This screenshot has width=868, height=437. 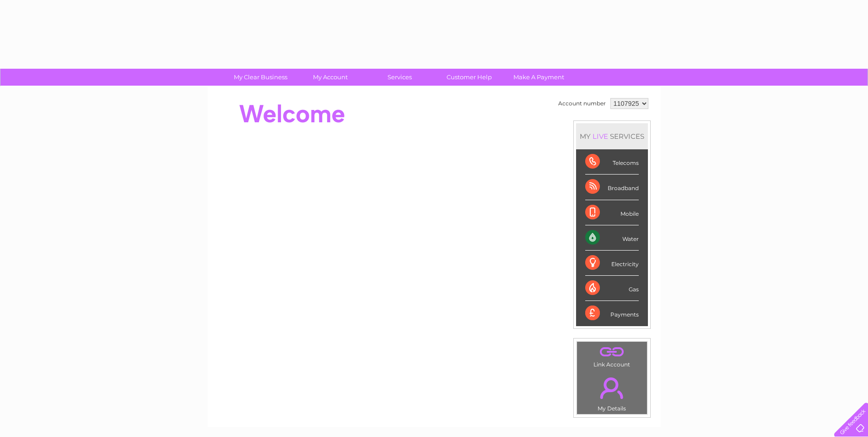 I want to click on div: MY SERVICES, so click(x=612, y=136).